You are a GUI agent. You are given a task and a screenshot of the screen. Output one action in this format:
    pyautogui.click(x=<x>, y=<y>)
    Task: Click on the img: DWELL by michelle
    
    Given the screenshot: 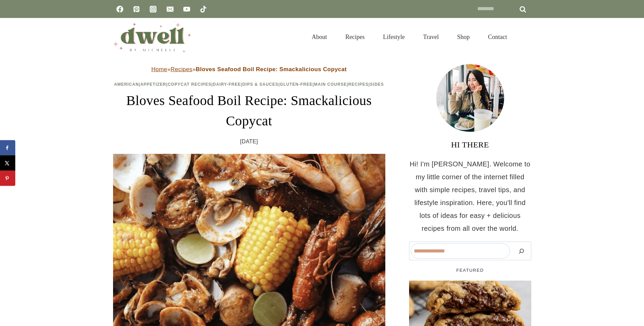 What is the action you would take?
    pyautogui.click(x=152, y=37)
    